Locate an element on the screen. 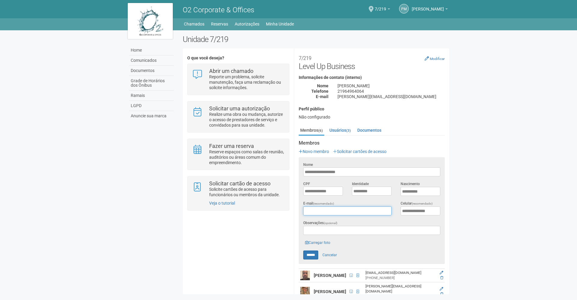 Image resolution: width=577 pixels, height=300 pixels. strong: Abrir um chamado is located at coordinates (231, 71).